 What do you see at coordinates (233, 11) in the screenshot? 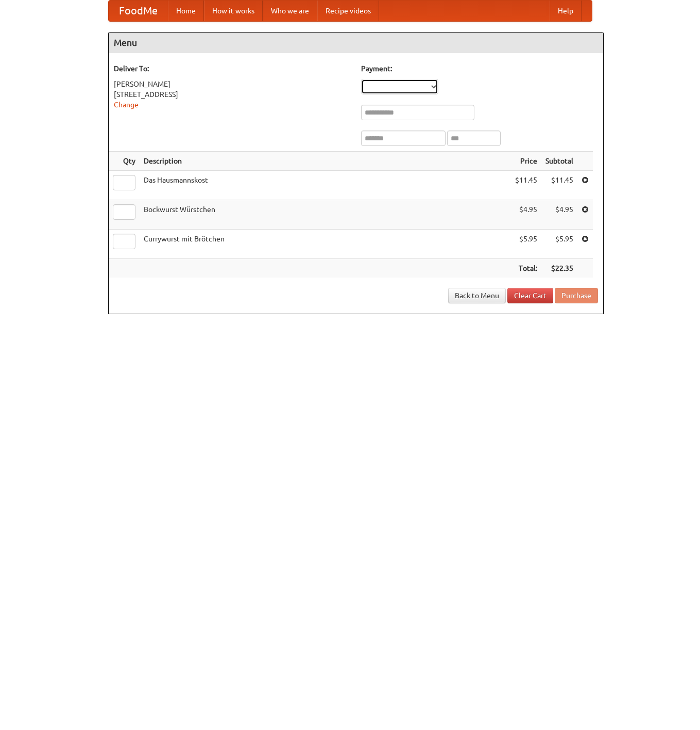
I see `a: How it works` at bounding box center [233, 11].